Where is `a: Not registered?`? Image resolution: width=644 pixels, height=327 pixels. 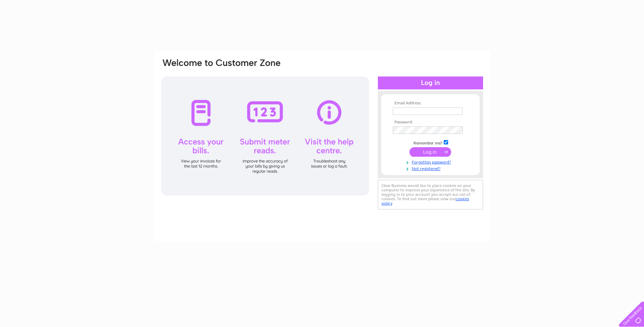 a: Not registered? is located at coordinates (432, 168).